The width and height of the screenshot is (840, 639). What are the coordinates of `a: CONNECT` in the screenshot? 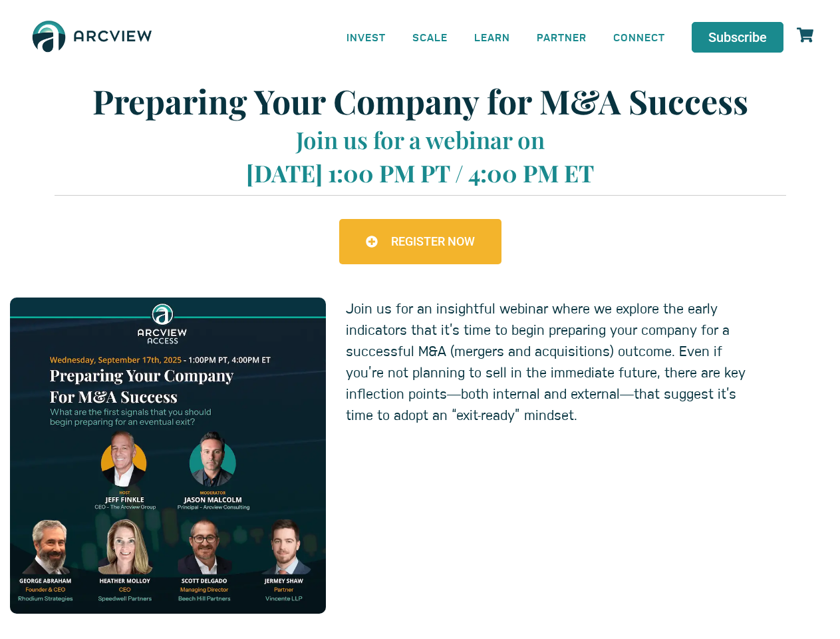 It's located at (639, 37).